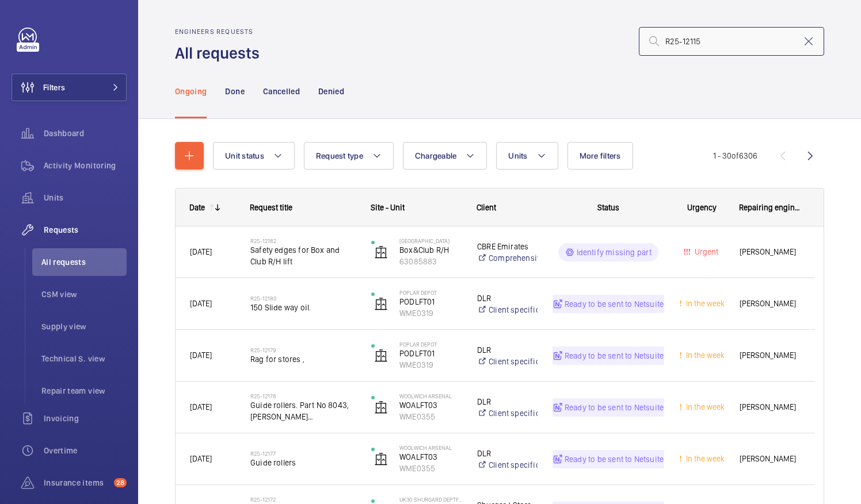 The width and height of the screenshot is (861, 504). What do you see at coordinates (303, 360) in the screenshot?
I see `span: Rag for stores ,` at bounding box center [303, 360].